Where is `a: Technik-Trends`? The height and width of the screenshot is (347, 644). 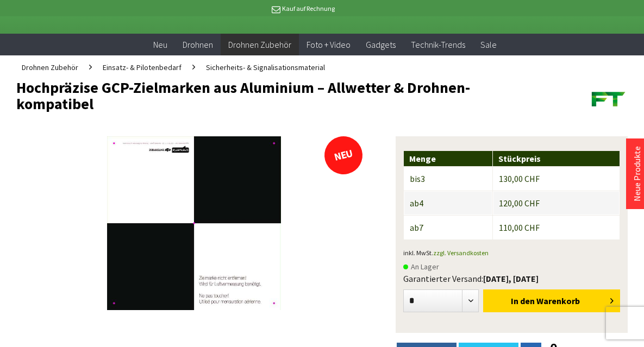
a: Technik-Trends is located at coordinates (438, 44).